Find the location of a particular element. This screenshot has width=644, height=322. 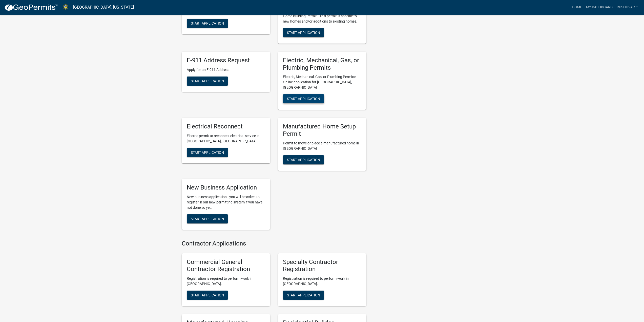

a: Home is located at coordinates (577, 7).